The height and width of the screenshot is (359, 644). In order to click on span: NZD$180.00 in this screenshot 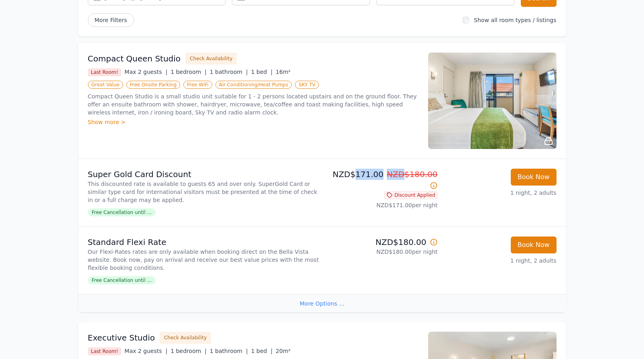, I will do `click(412, 174)`.